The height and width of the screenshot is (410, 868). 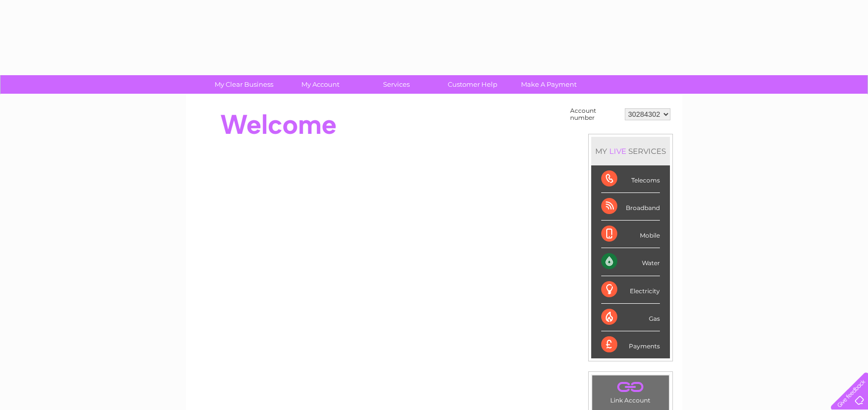 I want to click on div: LIVE, so click(x=618, y=151).